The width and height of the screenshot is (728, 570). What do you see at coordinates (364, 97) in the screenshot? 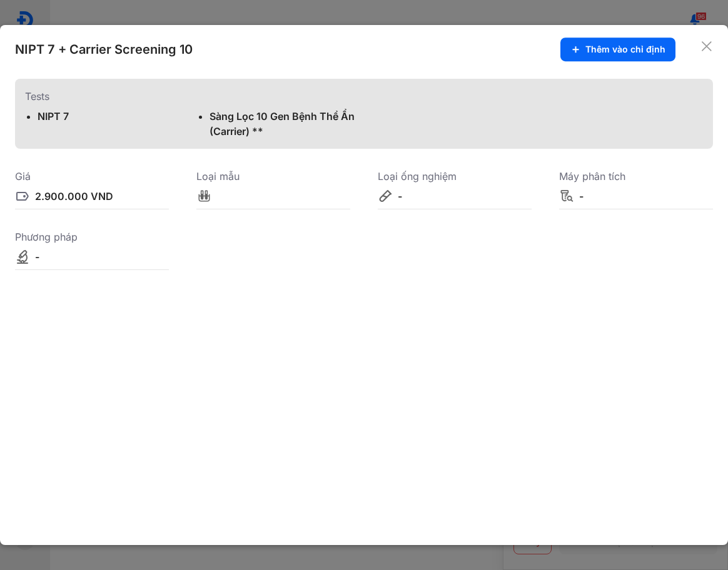
I see `div: Tests` at bounding box center [364, 97].